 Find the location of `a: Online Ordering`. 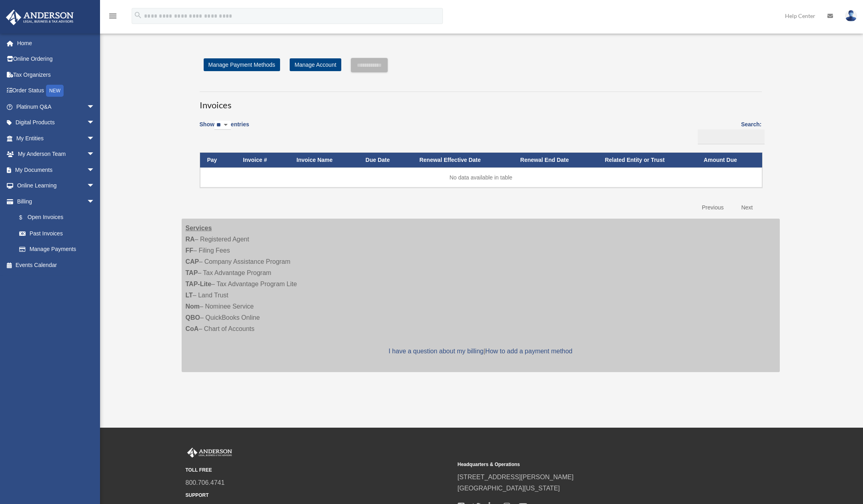

a: Online Ordering is located at coordinates (56, 59).